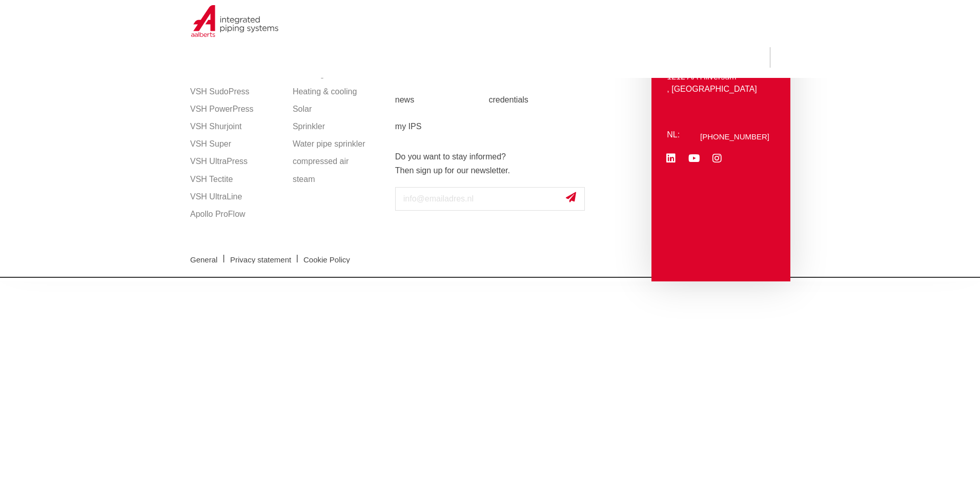  I want to click on span: General, so click(204, 259).